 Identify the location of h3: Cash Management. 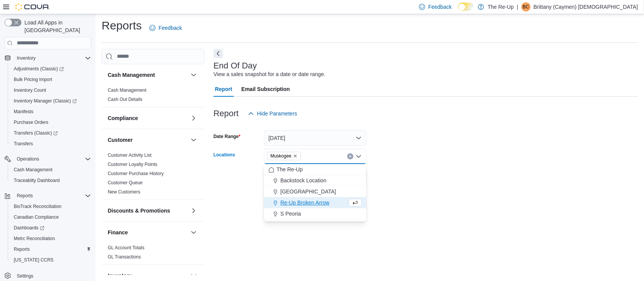
(132, 75).